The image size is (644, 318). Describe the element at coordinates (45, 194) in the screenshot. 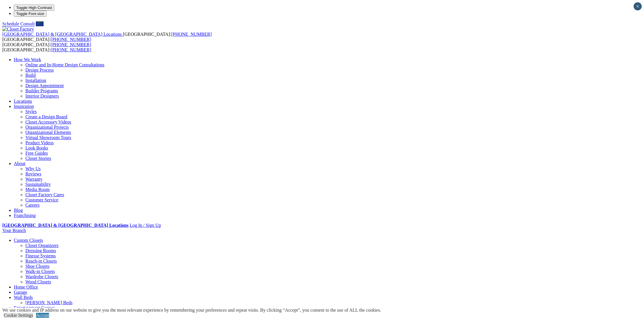

I see `a: Closet Factory Cares` at that location.